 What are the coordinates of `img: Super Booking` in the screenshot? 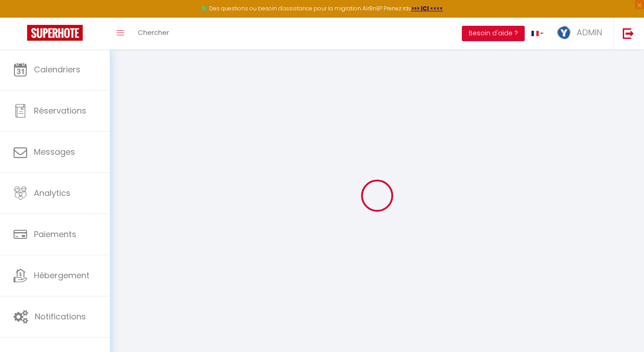 It's located at (55, 33).